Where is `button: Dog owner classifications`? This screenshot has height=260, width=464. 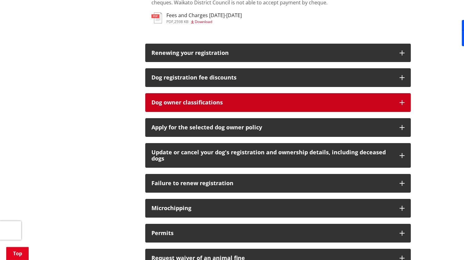
button: Dog owner classifications is located at coordinates (278, 102).